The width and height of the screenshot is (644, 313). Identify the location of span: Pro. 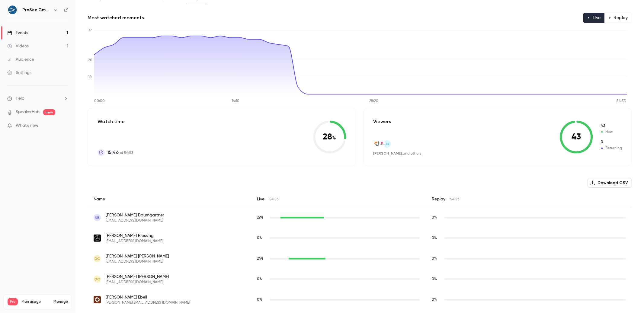
(13, 302).